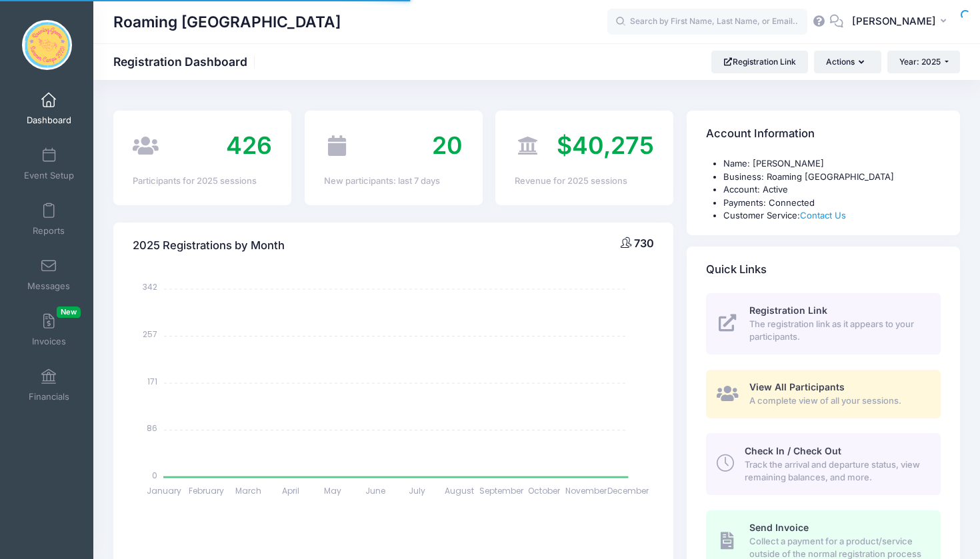 The height and width of the screenshot is (559, 980). I want to click on tspan: 86, so click(152, 428).